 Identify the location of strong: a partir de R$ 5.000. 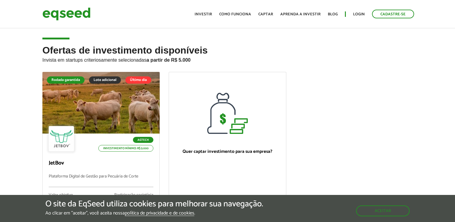
(168, 60).